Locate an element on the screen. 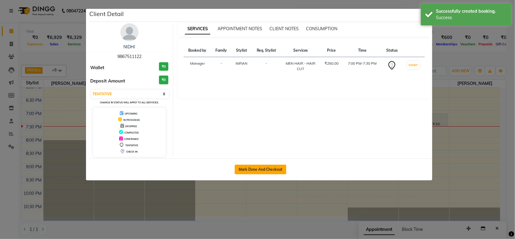  div: Success is located at coordinates (471, 18).